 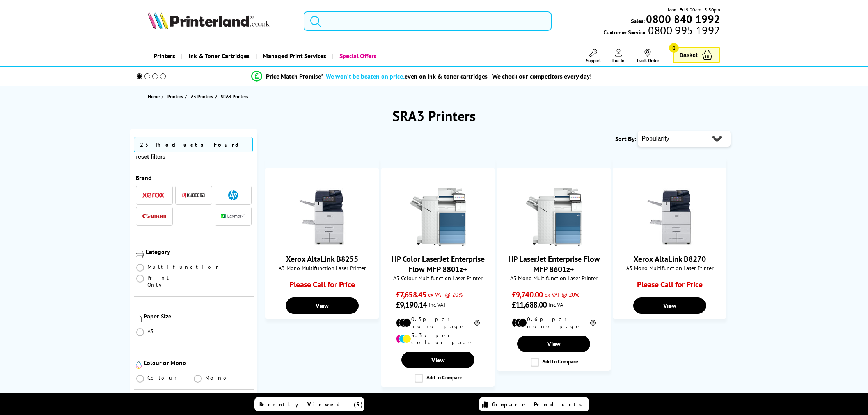 I want to click on span: 25 Products Found, so click(x=193, y=144).